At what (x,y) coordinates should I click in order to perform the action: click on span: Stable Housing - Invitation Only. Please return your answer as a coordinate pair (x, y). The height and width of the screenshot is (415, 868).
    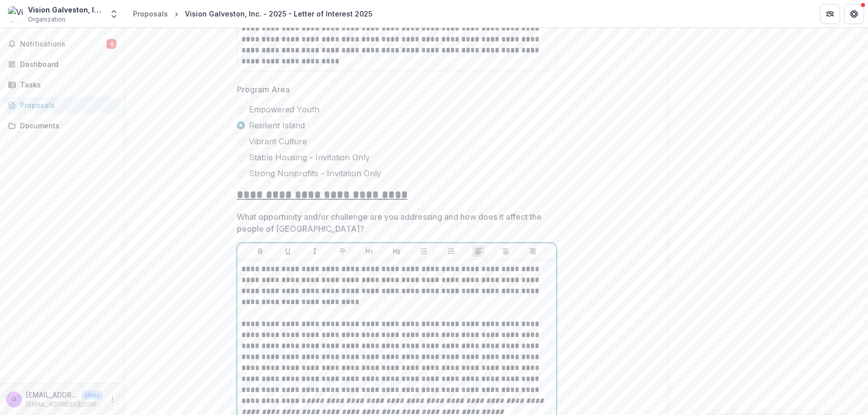
    Looking at the image, I should click on (310, 157).